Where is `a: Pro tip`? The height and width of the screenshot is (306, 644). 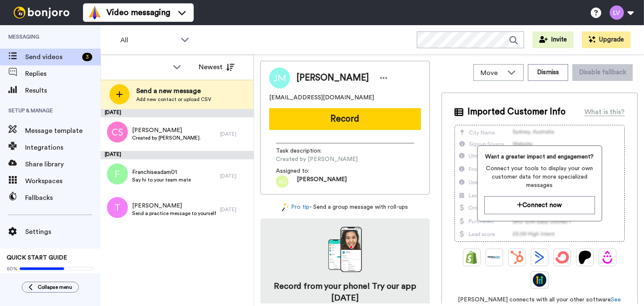
a: Pro tip is located at coordinates (296, 207).